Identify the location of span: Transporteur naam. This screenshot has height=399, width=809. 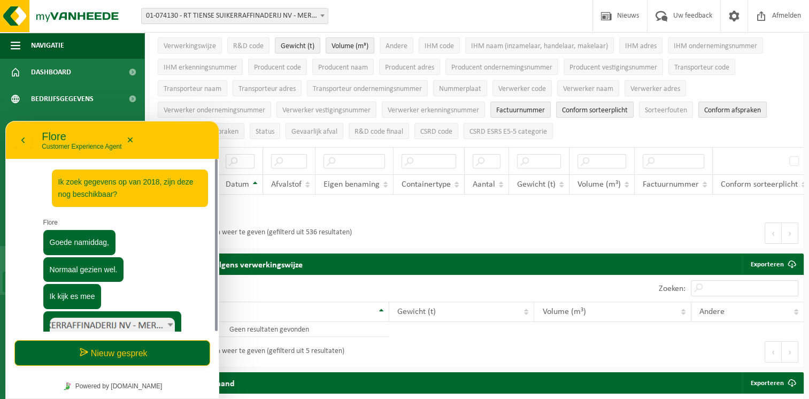
(193, 89).